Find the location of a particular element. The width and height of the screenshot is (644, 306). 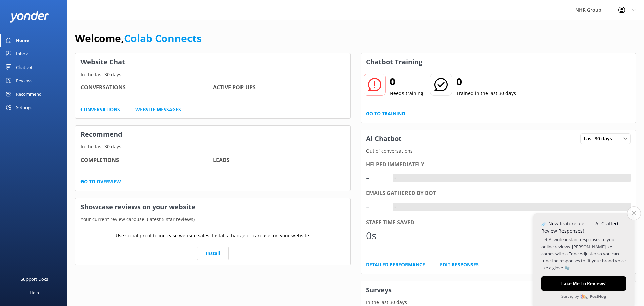

div: Helped immediately is located at coordinates (498, 164).